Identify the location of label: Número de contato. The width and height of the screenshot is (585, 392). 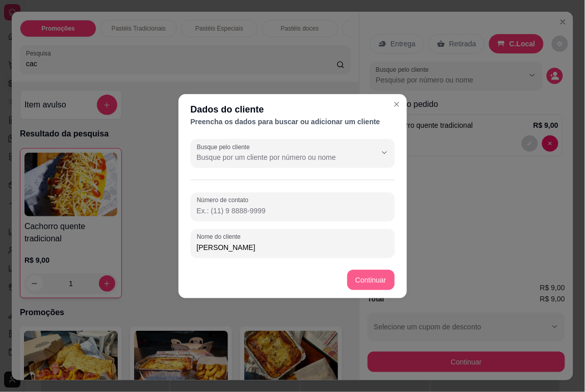
(224, 200).